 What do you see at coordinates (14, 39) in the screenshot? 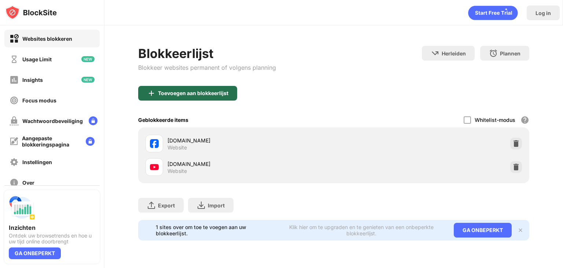
I see `img: block-on.svg` at bounding box center [14, 39].